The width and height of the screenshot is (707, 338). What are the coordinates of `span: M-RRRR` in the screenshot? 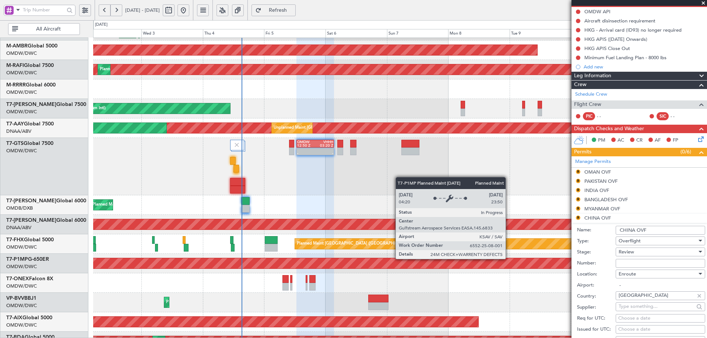 It's located at (16, 85).